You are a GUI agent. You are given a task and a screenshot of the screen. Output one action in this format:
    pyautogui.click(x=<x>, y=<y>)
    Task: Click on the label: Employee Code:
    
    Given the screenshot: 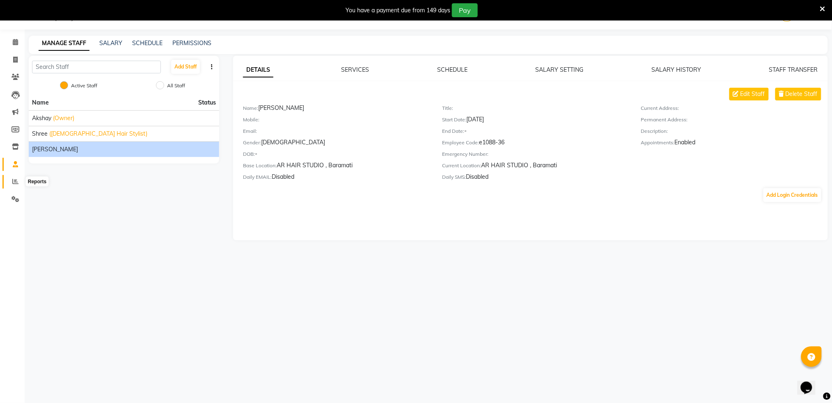 What is the action you would take?
    pyautogui.click(x=460, y=143)
    